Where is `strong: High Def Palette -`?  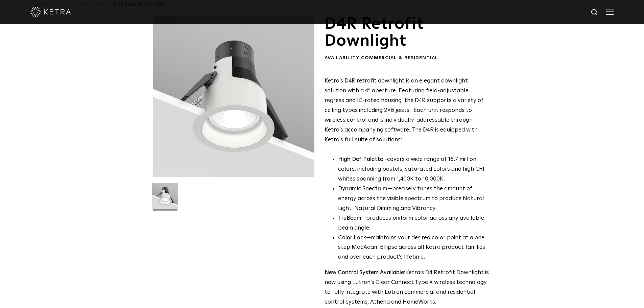
strong: High Def Palette - is located at coordinates (362, 159).